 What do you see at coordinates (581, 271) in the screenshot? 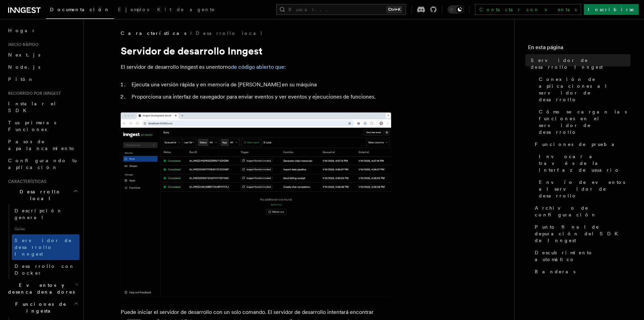
I see `a: Banderas` at bounding box center [581, 271].